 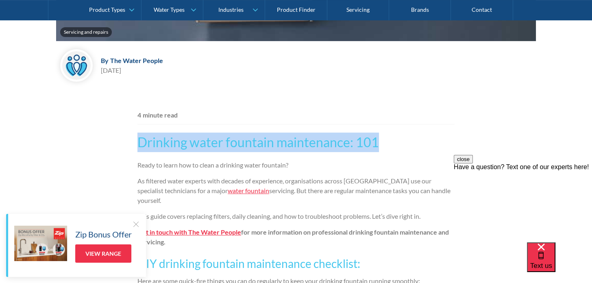 I want to click on p: This guide covers replacing filters, daily cleaning, and how to troubleshoot problems. Let’s dive..., so click(x=296, y=216).